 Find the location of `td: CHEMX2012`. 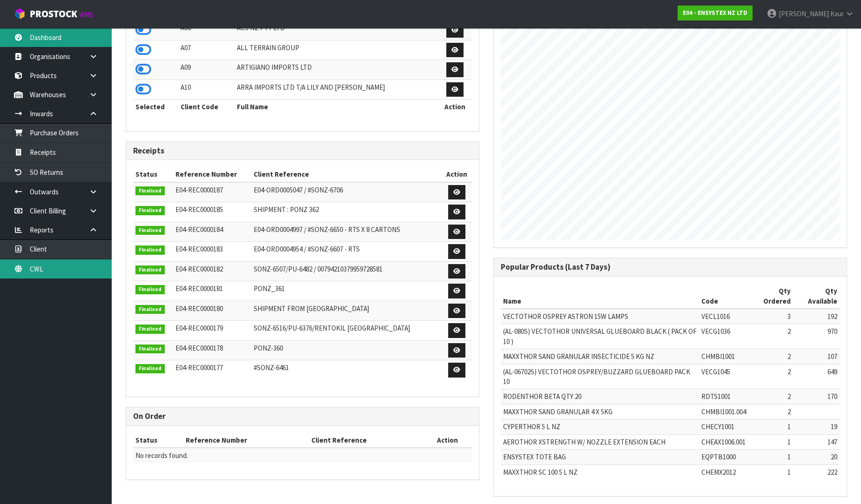

td: CHEMX2012 is located at coordinates (723, 472).